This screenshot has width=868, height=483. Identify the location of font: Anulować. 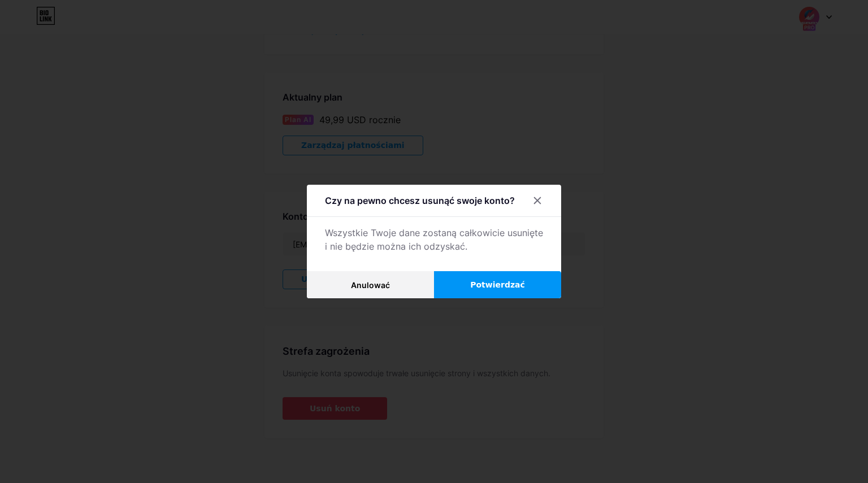
(370, 285).